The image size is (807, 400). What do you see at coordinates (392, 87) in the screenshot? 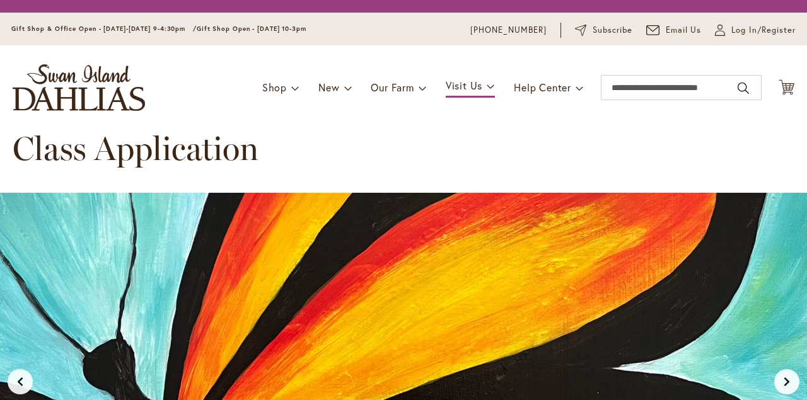
I see `span: Our Farm` at bounding box center [392, 87].